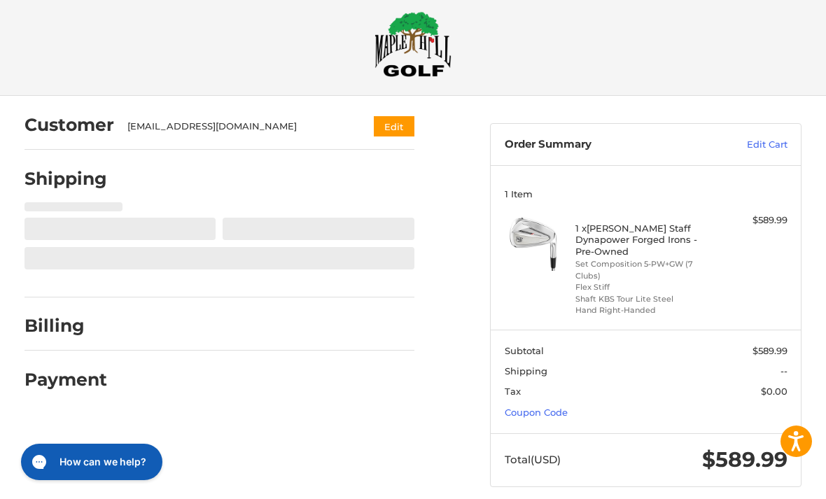  I want to click on button: Gorgias live chat, so click(78, 23).